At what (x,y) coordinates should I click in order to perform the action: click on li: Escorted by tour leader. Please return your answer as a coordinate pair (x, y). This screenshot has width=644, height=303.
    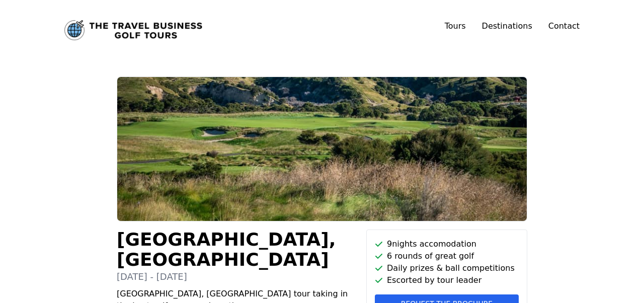
    Looking at the image, I should click on (447, 280).